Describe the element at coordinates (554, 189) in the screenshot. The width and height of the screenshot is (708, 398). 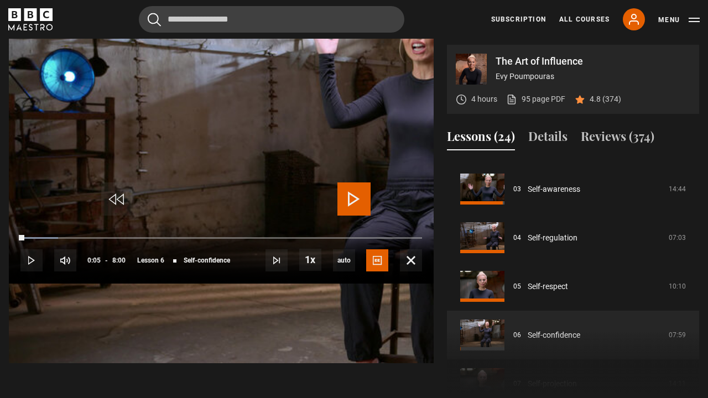
I see `a: Self-awareness` at that location.